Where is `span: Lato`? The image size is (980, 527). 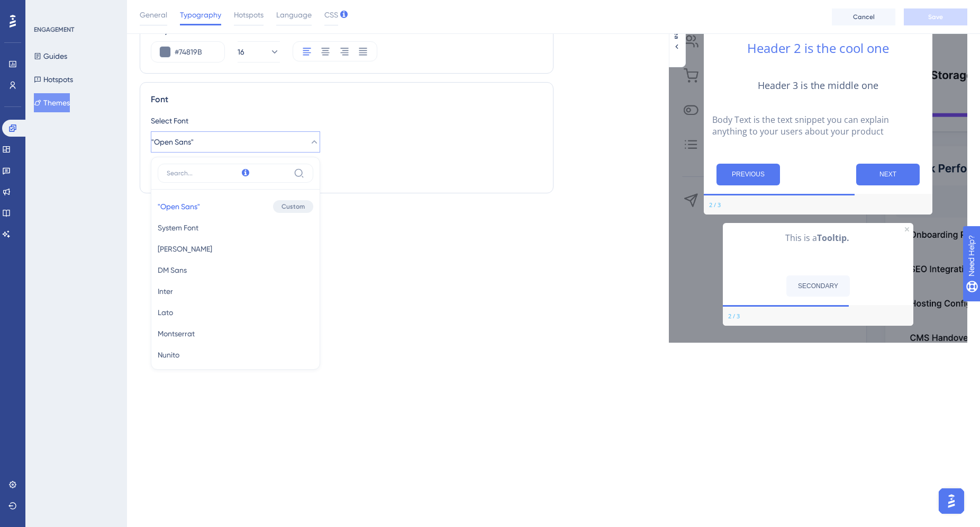
span: Lato is located at coordinates (165, 312).